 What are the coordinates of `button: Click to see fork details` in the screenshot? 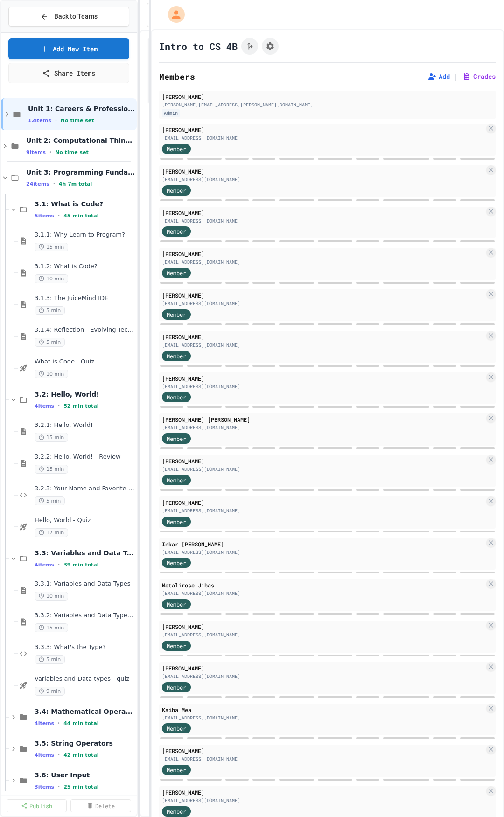 It's located at (250, 46).